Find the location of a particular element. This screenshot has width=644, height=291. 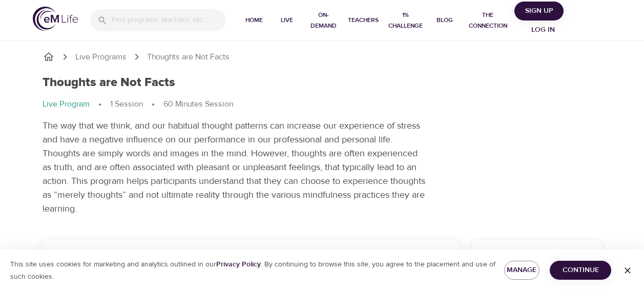

a: Live Programs is located at coordinates (101, 57).